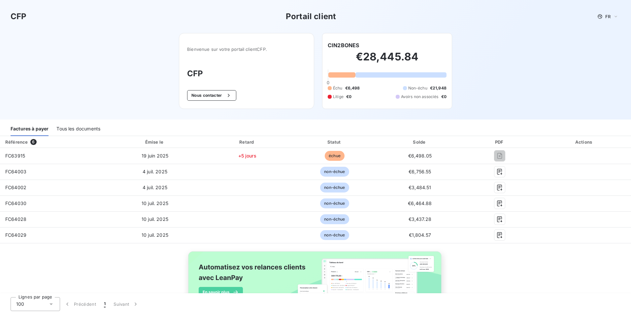  What do you see at coordinates (335, 156) in the screenshot?
I see `span: échue` at bounding box center [335, 156].